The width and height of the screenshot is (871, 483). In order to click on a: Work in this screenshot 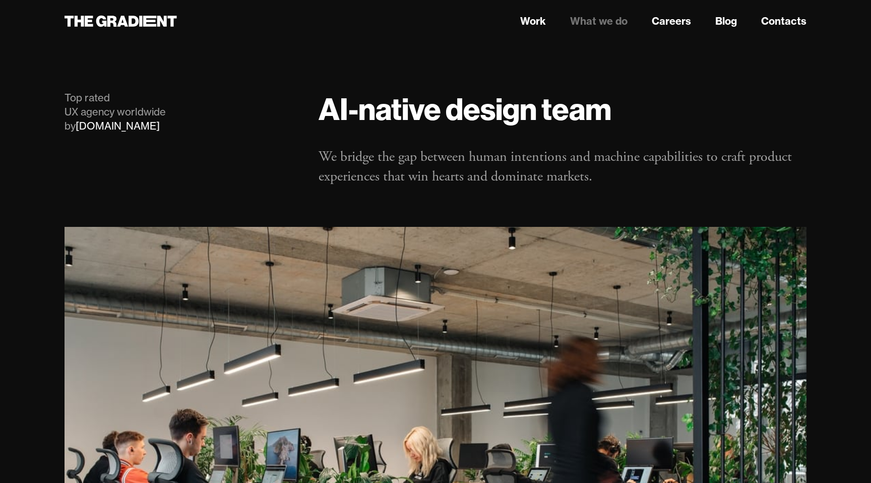, I will do `click(533, 21)`.